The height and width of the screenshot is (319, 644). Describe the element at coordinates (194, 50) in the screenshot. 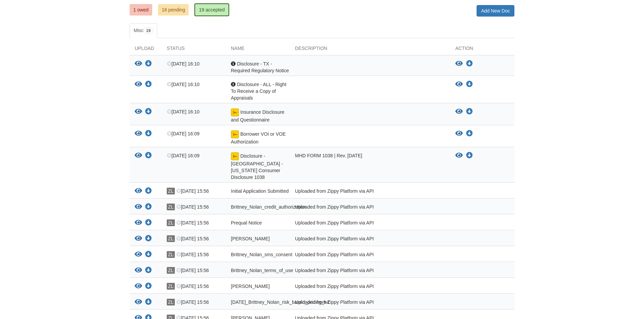

I see `div: Status` at that location.